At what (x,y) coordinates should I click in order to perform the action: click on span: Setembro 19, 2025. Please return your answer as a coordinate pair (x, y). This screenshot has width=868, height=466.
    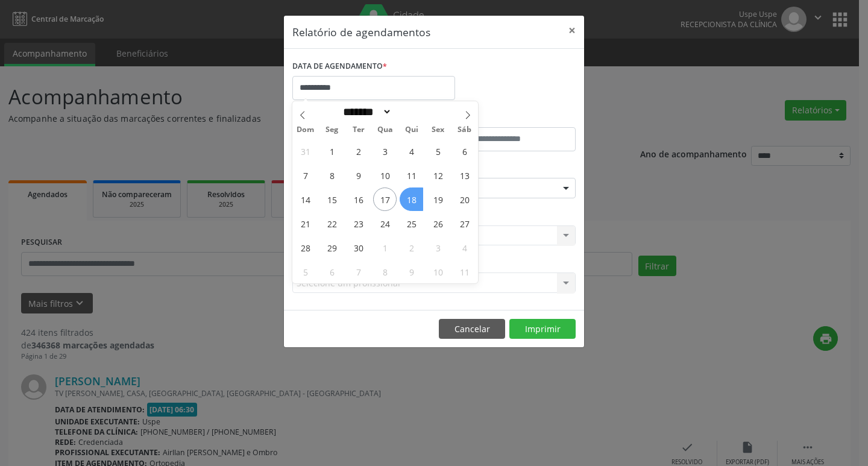
    Looking at the image, I should click on (437, 199).